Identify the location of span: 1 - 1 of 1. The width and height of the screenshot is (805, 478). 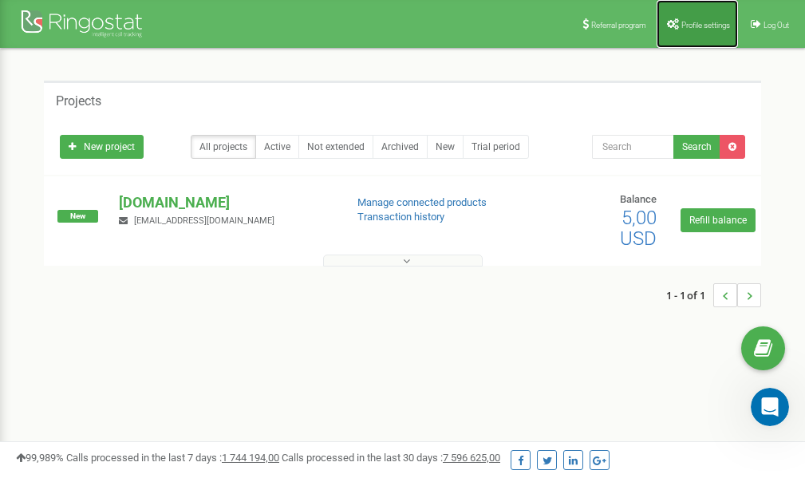
(689, 295).